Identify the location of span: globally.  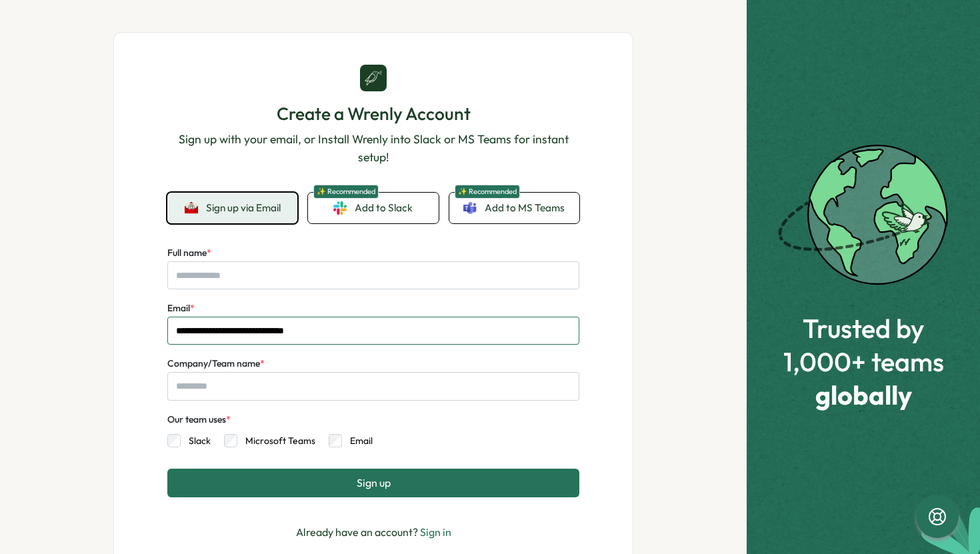
(863, 395).